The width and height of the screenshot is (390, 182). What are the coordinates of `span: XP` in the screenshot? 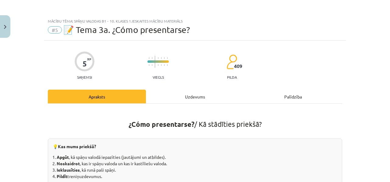 It's located at (89, 59).